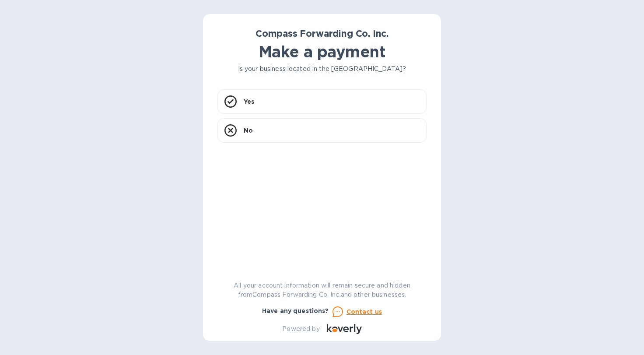  Describe the element at coordinates (248, 130) in the screenshot. I see `p: No` at that location.